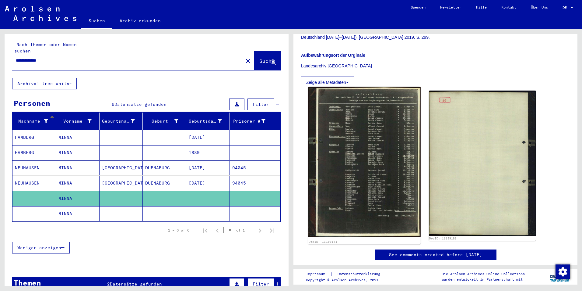 Image resolution: width=582 pixels, height=291 pixels. I want to click on img: yv_logo.png, so click(560, 276).